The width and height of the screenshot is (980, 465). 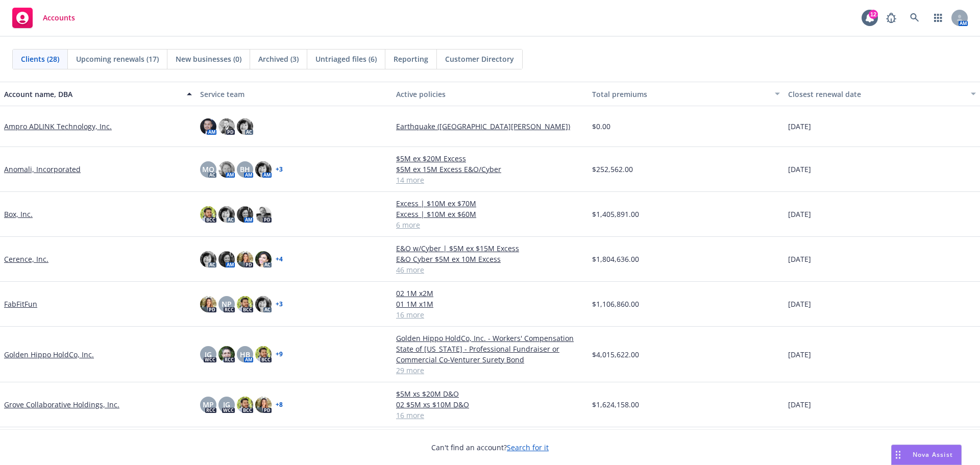 I want to click on span: Untriaged files (6), so click(x=346, y=58).